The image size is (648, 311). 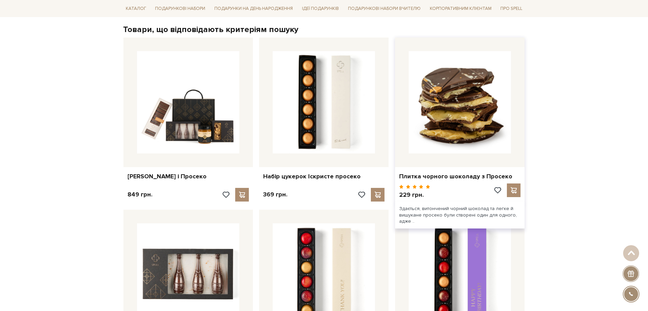 I want to click on a: Каталог, so click(x=136, y=9).